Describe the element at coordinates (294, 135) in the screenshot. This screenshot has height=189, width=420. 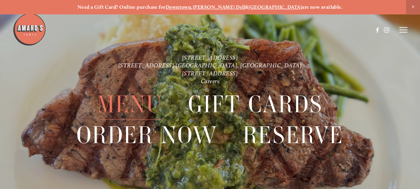
I see `span: Reserve` at that location.